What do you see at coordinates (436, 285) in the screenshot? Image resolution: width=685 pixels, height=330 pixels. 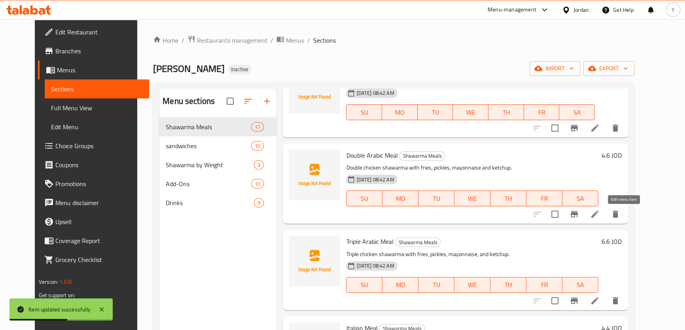 I see `button: TU` at bounding box center [436, 285].